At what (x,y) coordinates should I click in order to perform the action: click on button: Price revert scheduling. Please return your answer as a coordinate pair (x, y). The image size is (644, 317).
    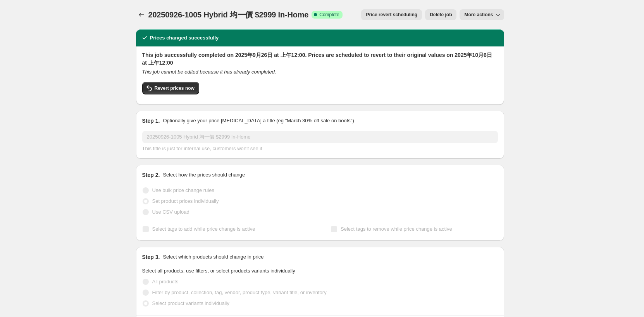
    Looking at the image, I should click on (391, 15).